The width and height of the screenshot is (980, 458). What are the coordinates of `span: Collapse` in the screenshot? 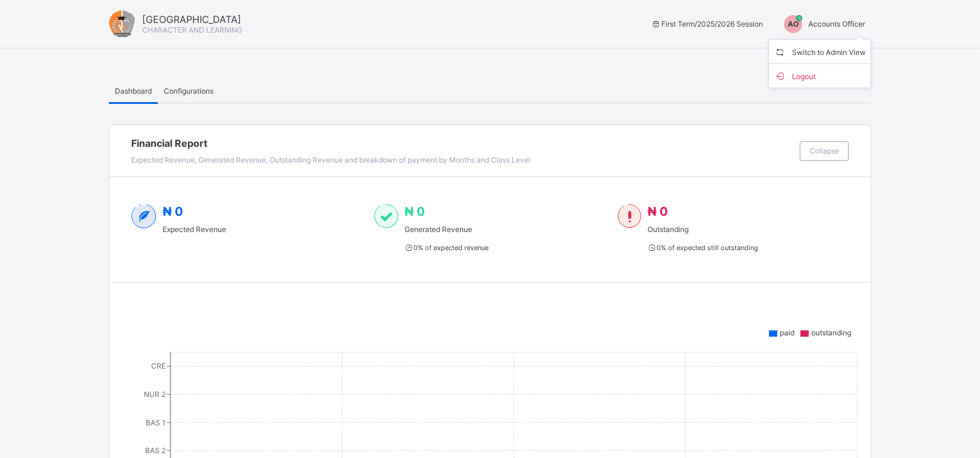 It's located at (824, 150).